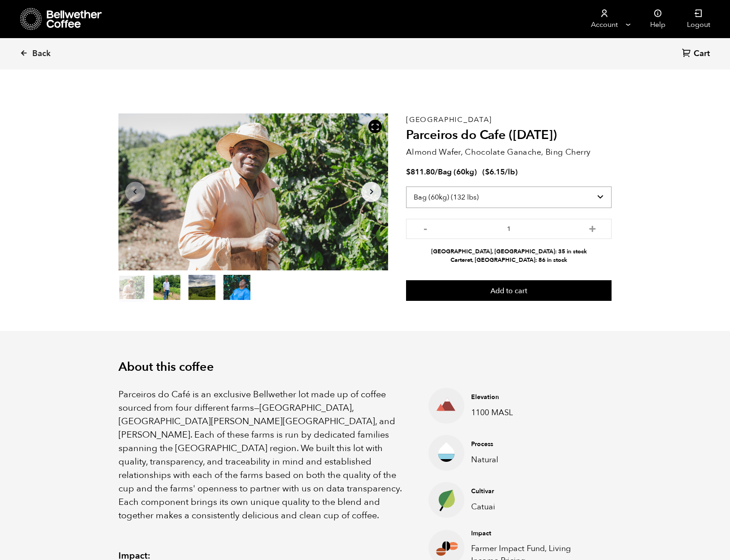 This screenshot has height=560, width=730. I want to click on h4: Elevation, so click(534, 397).